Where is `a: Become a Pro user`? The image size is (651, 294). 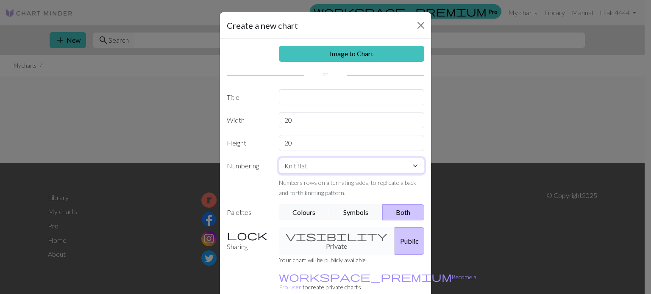
a: Become a Pro user is located at coordinates (377, 282).